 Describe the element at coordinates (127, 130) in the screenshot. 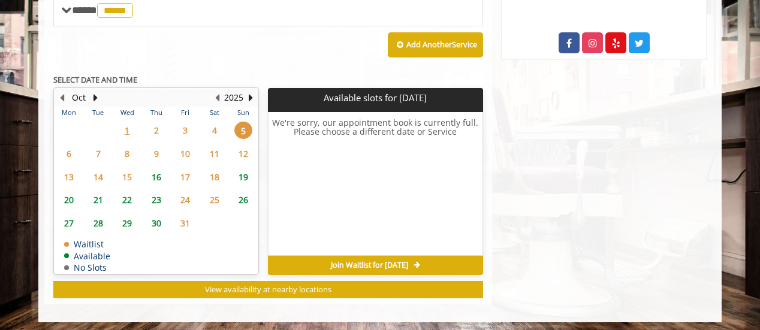

I see `span: 1` at that location.